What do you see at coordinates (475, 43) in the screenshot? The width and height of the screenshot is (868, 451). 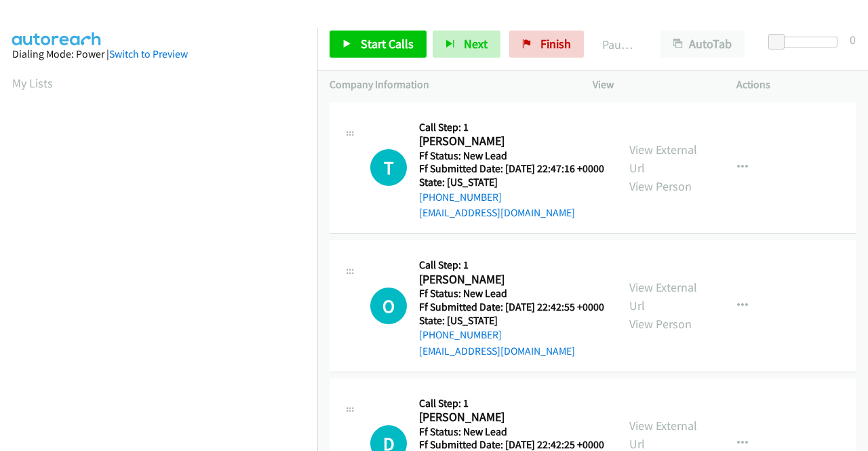 I see `span: Next` at bounding box center [475, 43].